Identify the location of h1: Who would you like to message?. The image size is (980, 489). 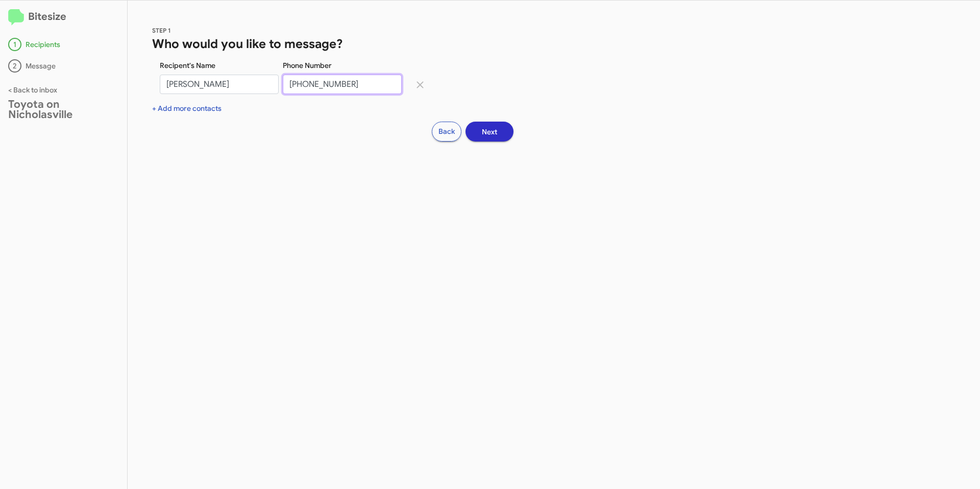
(554, 44).